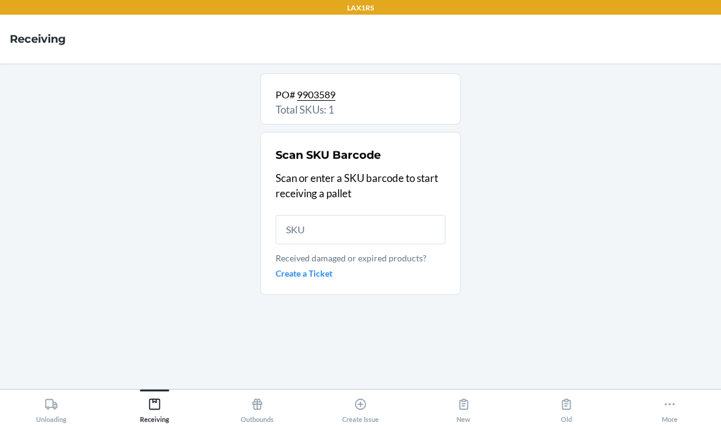 This screenshot has height=425, width=721. I want to click on button: Outbounds, so click(257, 407).